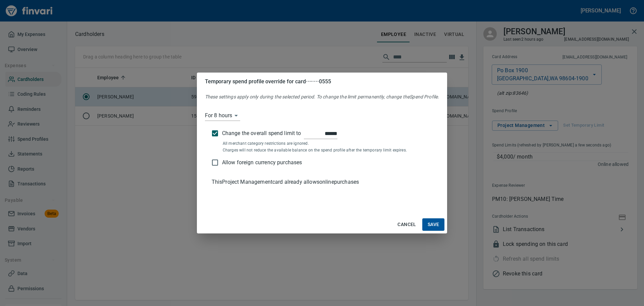 The image size is (644, 306). Describe the element at coordinates (262, 133) in the screenshot. I see `span: Change the overall spend limit to` at that location.